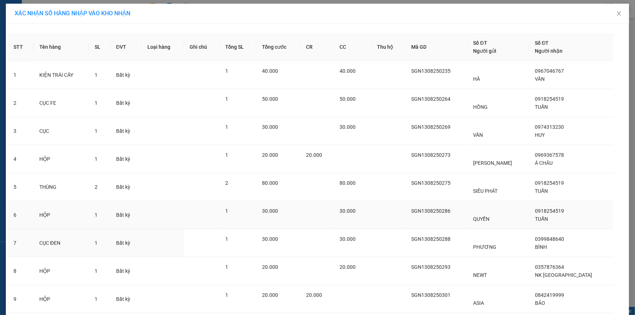 Image resolution: width=635 pixels, height=315 pixels. What do you see at coordinates (550, 71) in the screenshot?
I see `span: 0967046767` at bounding box center [550, 71].